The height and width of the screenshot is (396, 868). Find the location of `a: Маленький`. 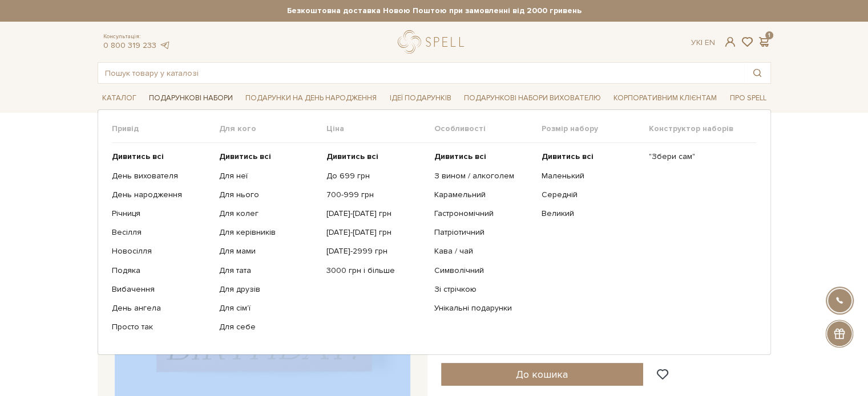

a: Маленький is located at coordinates (591, 176).